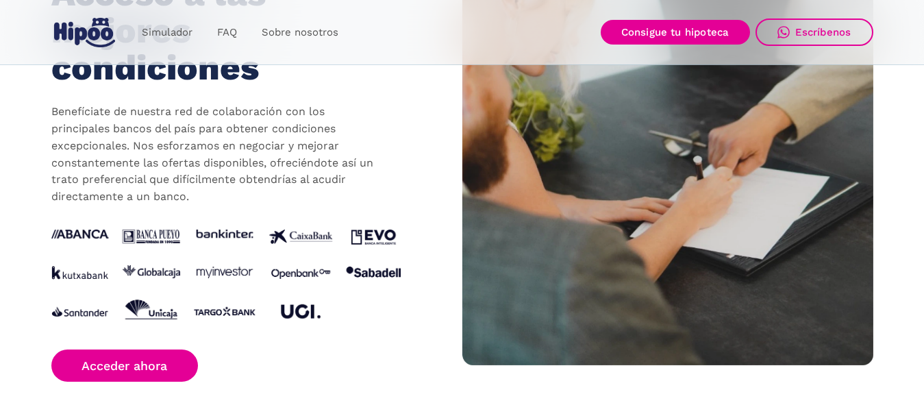 Image resolution: width=924 pixels, height=416 pixels. Describe the element at coordinates (300, 32) in the screenshot. I see `a: Sobre nosotros` at that location.